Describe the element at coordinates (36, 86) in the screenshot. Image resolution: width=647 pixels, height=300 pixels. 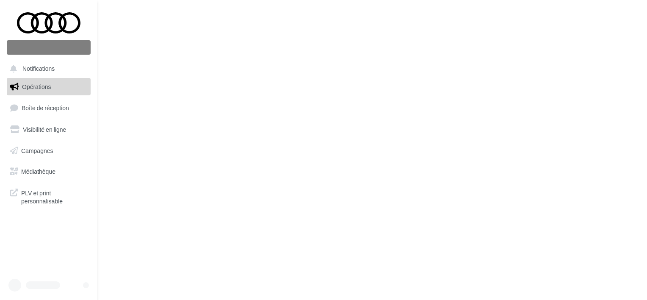
I see `span: Opérations` at that location.